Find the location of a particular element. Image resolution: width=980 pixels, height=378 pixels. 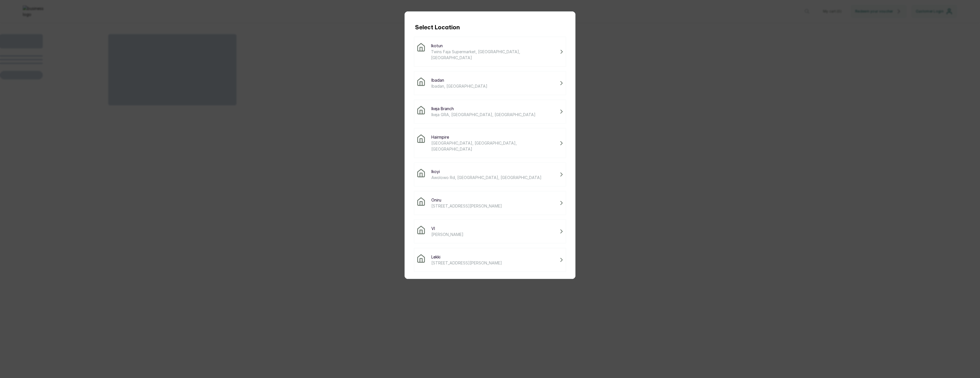

span: Ikoyi is located at coordinates (486, 171).